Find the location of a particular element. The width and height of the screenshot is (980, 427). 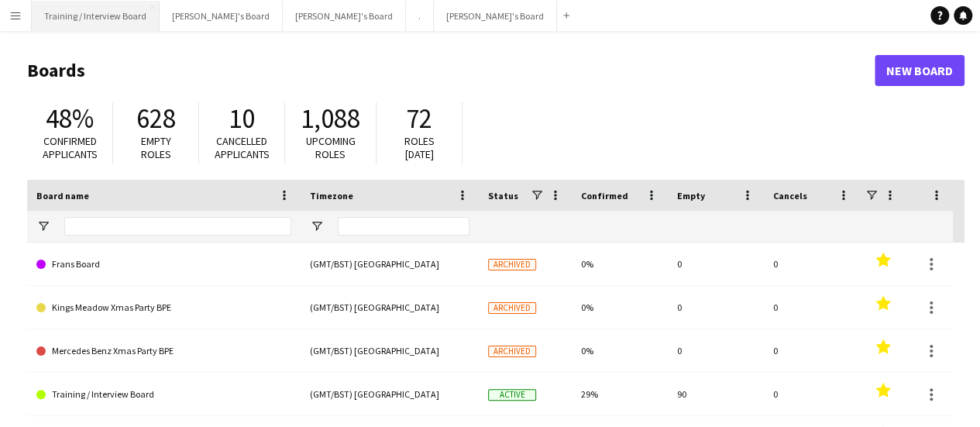

span: Confirmed is located at coordinates (604, 195).